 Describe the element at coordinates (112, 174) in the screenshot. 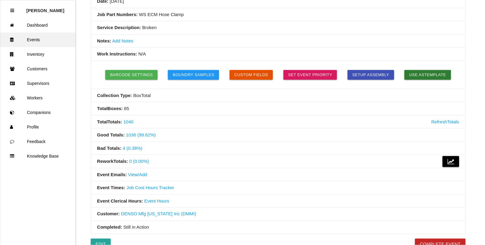

I see `b: Event Emails:` at that location.